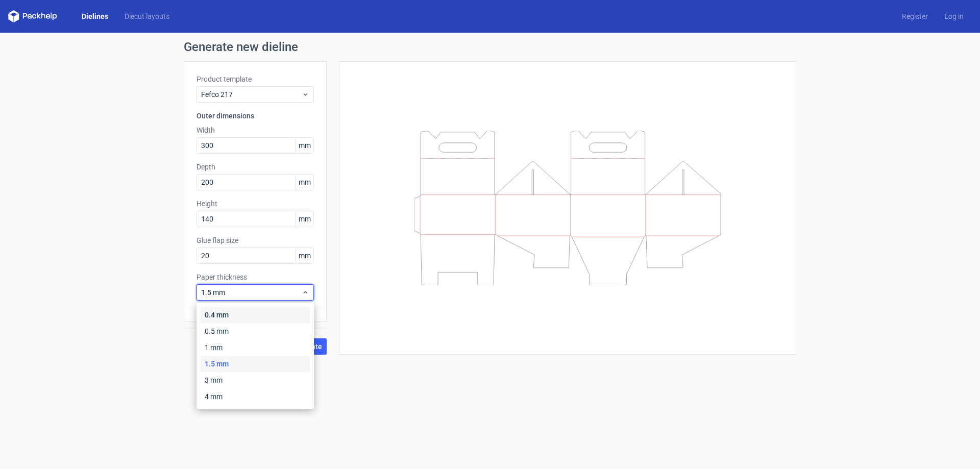 Image resolution: width=980 pixels, height=469 pixels. What do you see at coordinates (255, 277) in the screenshot?
I see `label: Paper thickness` at bounding box center [255, 277].